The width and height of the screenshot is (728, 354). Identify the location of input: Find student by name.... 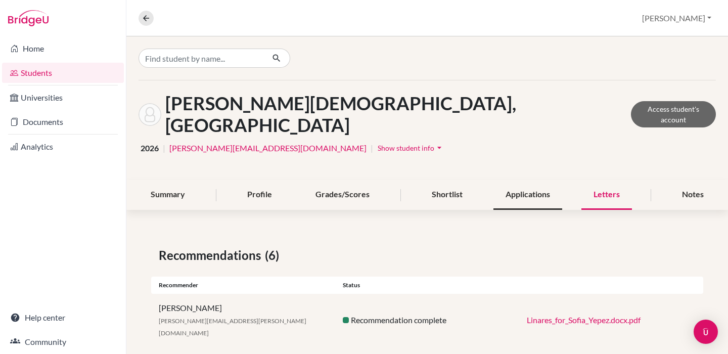
(201, 58).